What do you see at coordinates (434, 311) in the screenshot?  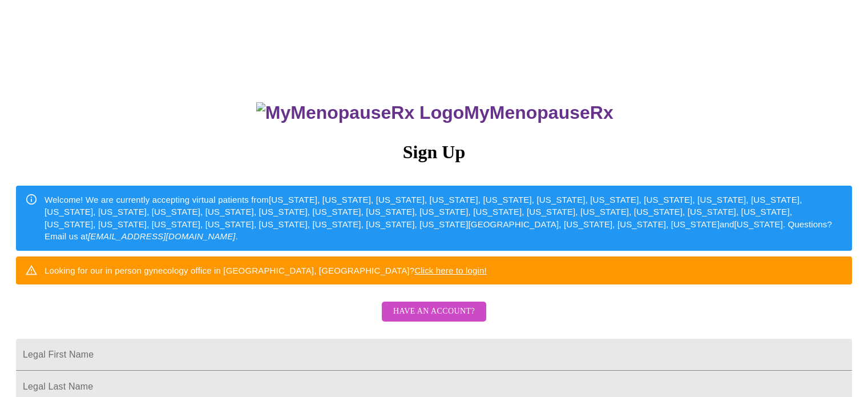 I see `button: Have an account?` at bounding box center [434, 311].